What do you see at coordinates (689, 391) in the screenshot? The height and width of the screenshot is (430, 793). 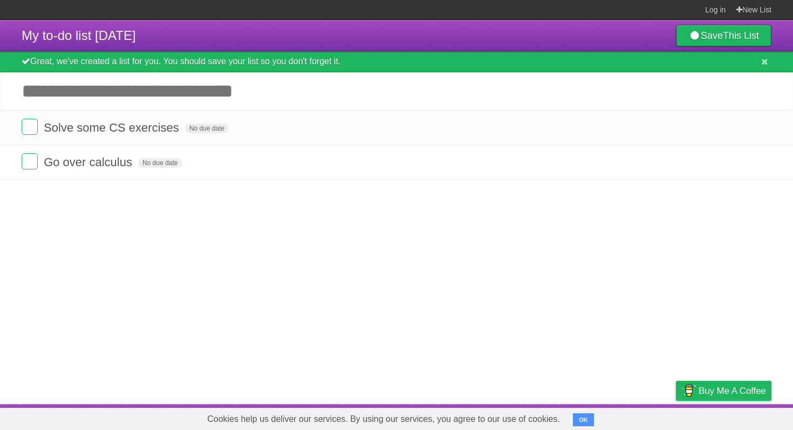 I see `img: Buy me a coffee` at bounding box center [689, 391].